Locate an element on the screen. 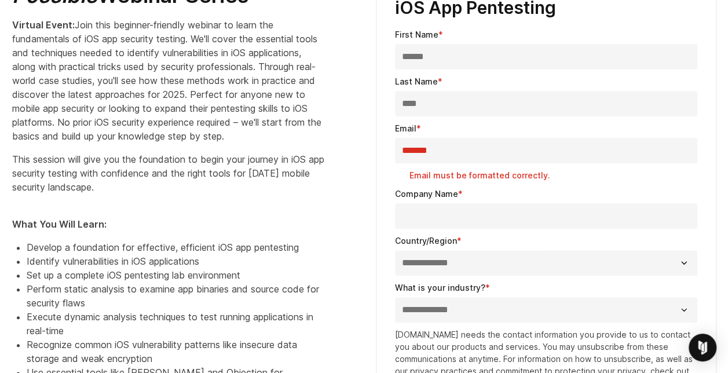 This screenshot has height=373, width=728. li: Perform static analysis to examine app binaries and source code for security flaws is located at coordinates (176, 296).